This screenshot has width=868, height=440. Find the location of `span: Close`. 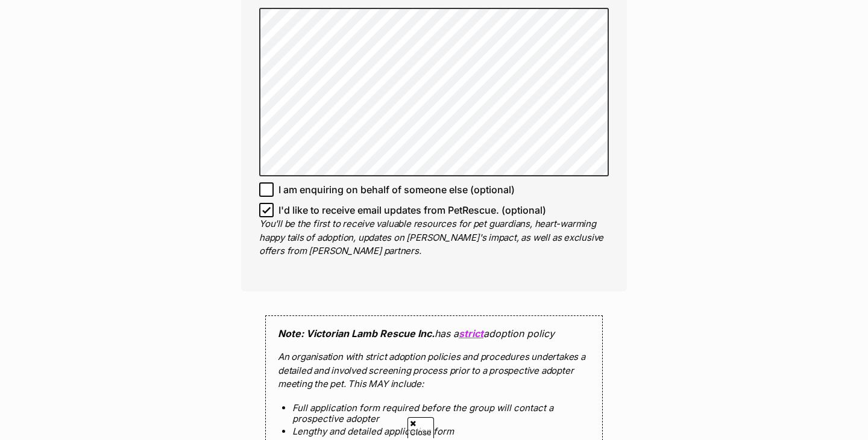

span: Close is located at coordinates (420, 427).